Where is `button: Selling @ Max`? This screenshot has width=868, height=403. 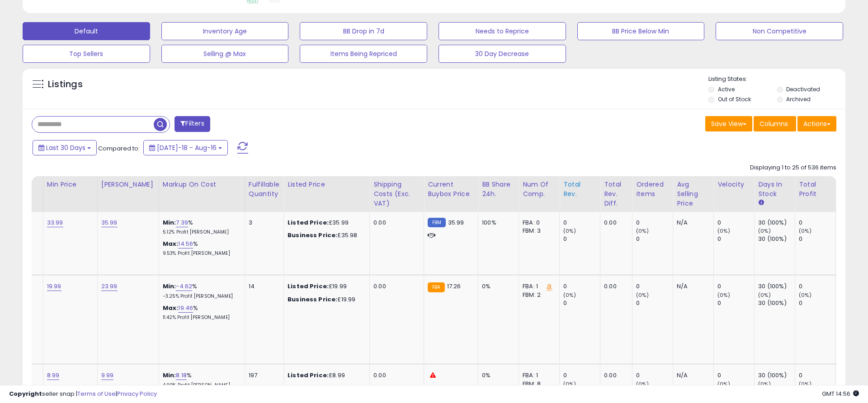 button: Selling @ Max is located at coordinates (225, 53).